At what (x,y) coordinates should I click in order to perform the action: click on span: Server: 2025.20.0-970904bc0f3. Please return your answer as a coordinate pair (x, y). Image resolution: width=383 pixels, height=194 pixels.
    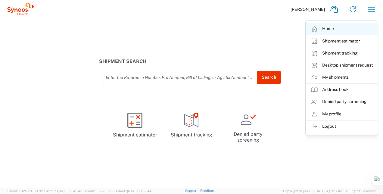
    Looking at the image, I should click on (45, 191).